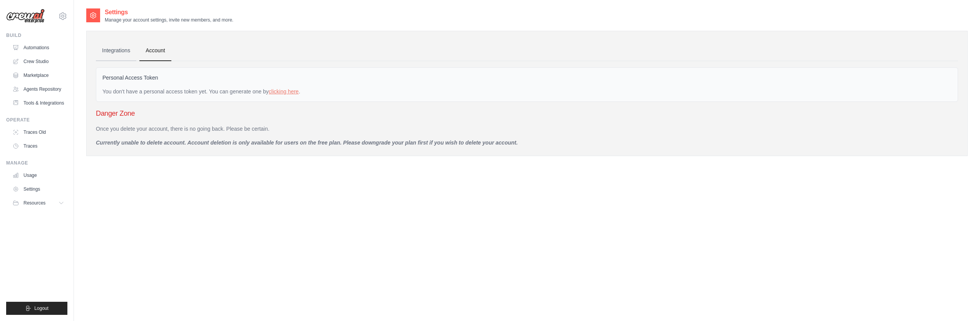 Image resolution: width=980 pixels, height=321 pixels. I want to click on a: Crew Studio, so click(38, 62).